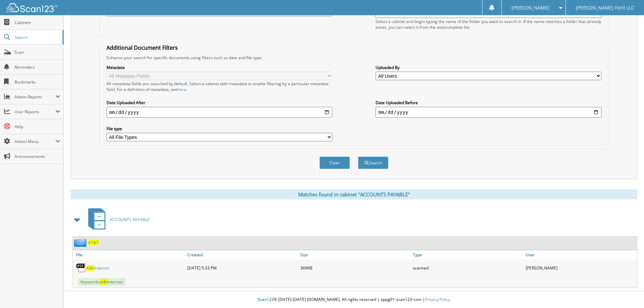 The height and width of the screenshot is (308, 644). I want to click on span: Scan, so click(37, 52).